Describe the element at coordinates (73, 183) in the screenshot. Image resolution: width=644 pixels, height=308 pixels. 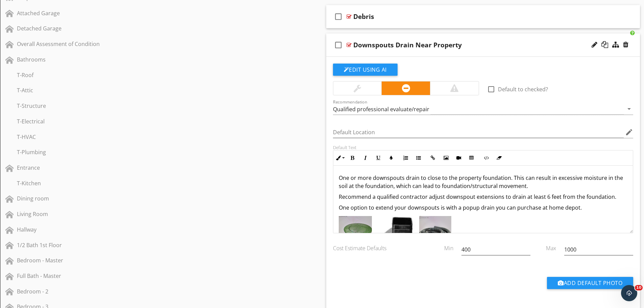
I see `div: T-Kitchen` at that location.